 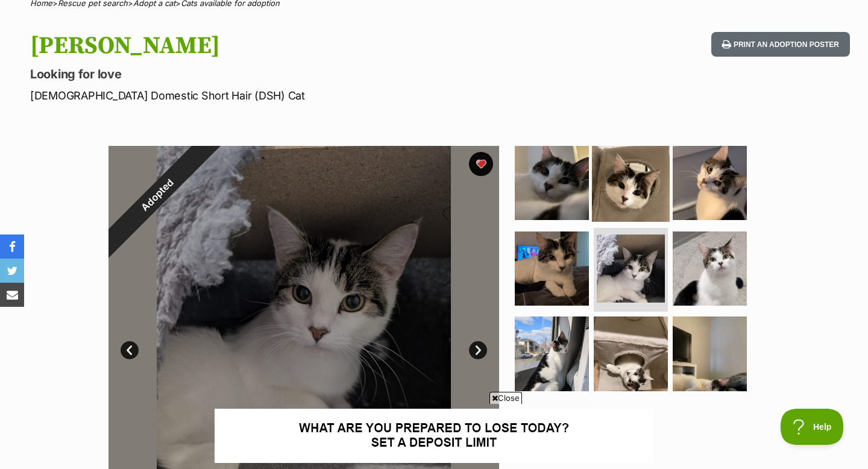 What do you see at coordinates (130, 350) in the screenshot?
I see `a: Prev` at bounding box center [130, 350].